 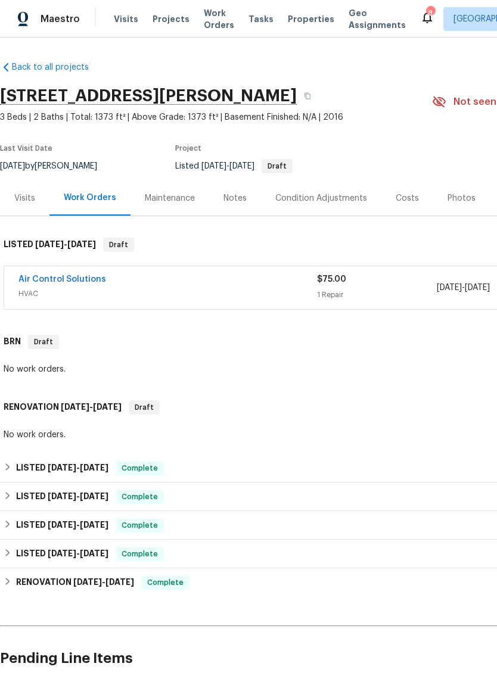 What do you see at coordinates (321, 198) in the screenshot?
I see `div: Condition Adjustments` at bounding box center [321, 198].